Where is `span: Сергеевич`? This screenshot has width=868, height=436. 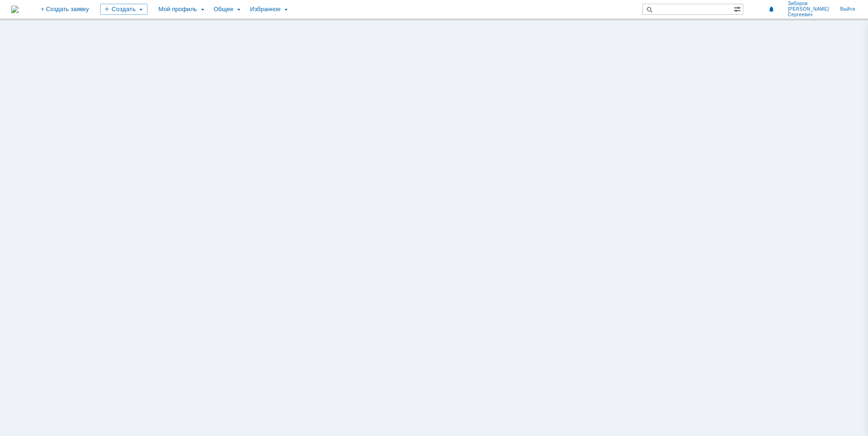 span: Сергеевич is located at coordinates (808, 15).